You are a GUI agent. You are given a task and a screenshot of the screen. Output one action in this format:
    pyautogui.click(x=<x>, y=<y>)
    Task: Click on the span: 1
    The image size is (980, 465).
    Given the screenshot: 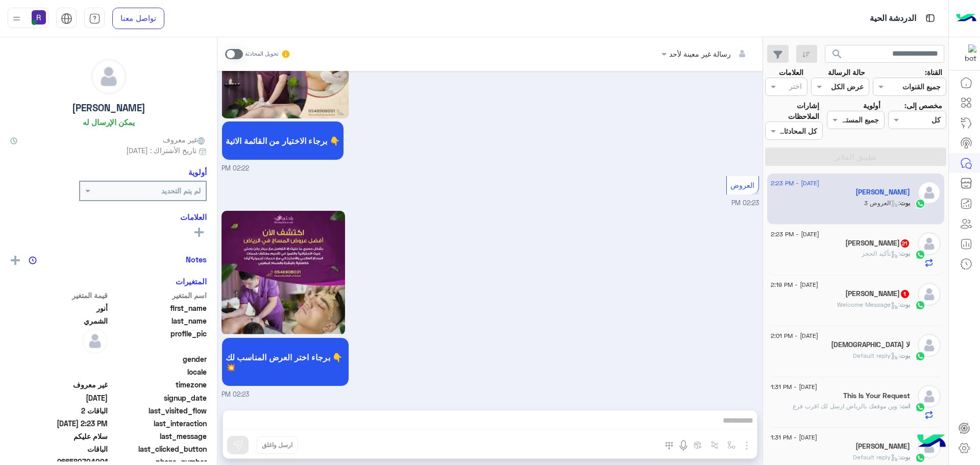 What is the action you would take?
    pyautogui.click(x=905, y=294)
    